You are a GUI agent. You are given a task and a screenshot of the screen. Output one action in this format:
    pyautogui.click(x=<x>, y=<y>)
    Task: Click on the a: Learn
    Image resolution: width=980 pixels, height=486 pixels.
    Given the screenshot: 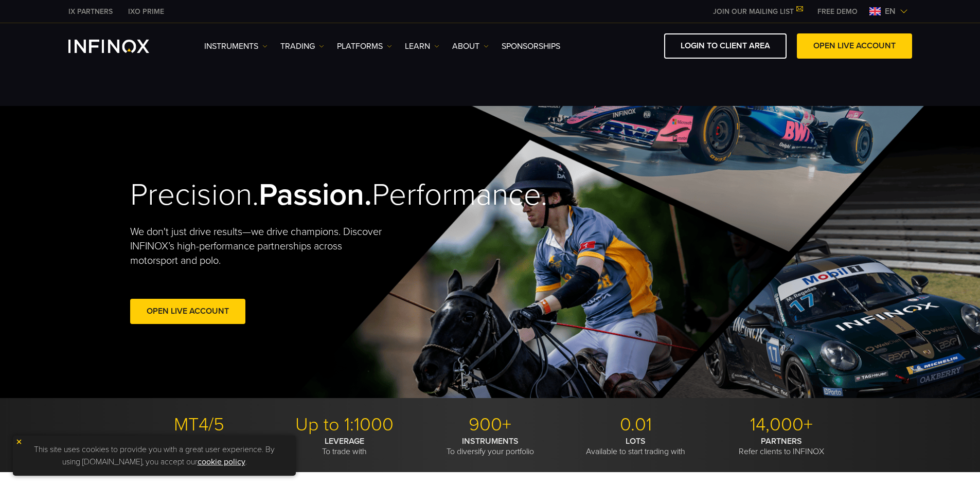 What is the action you would take?
    pyautogui.click(x=422, y=46)
    